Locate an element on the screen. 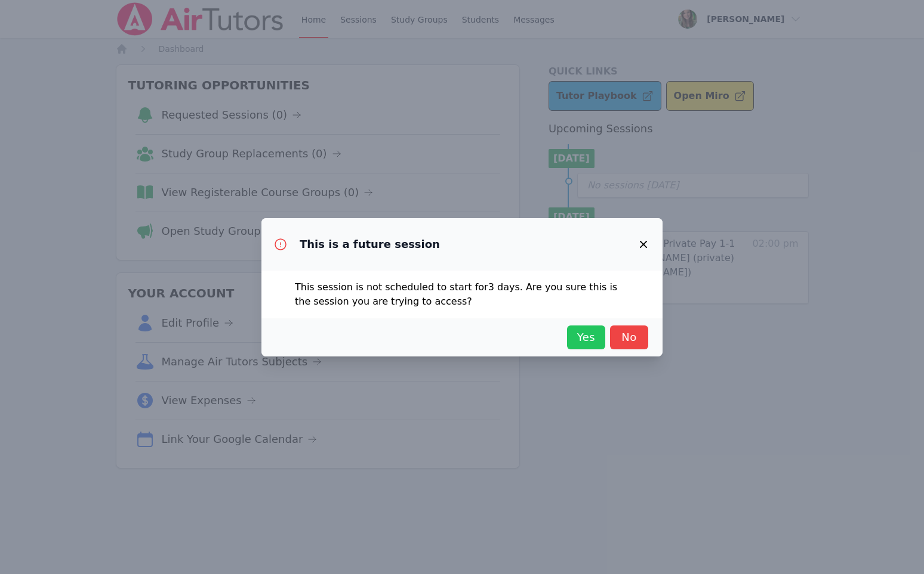 The height and width of the screenshot is (574, 924). button: No is located at coordinates (629, 337).